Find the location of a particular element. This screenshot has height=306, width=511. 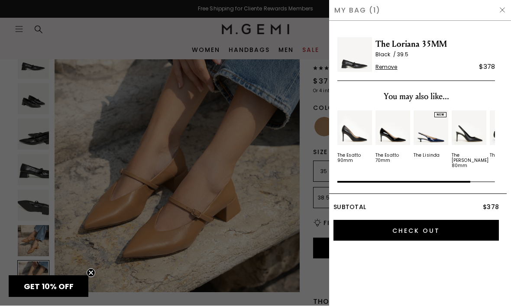

div: The Esatto 70mm is located at coordinates (393, 159).